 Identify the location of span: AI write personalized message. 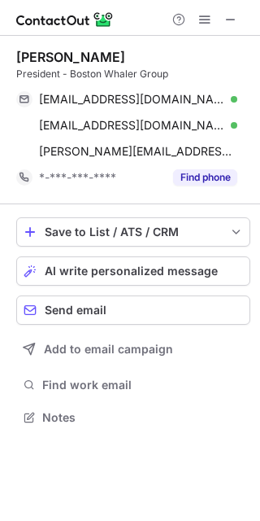
(131, 271).